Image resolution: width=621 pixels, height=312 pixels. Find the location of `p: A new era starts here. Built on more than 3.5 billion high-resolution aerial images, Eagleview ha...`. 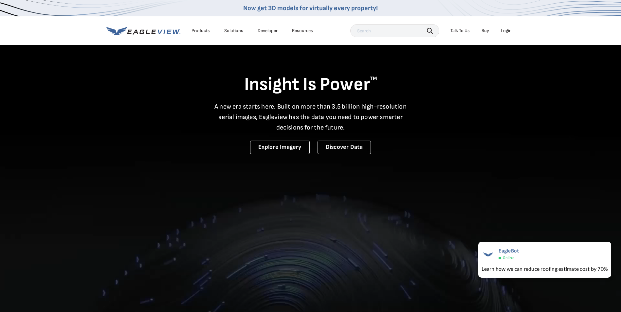

p: A new era starts here. Built on more than 3.5 billion high-resolution aerial images, Eagleview ha... is located at coordinates (311, 117).